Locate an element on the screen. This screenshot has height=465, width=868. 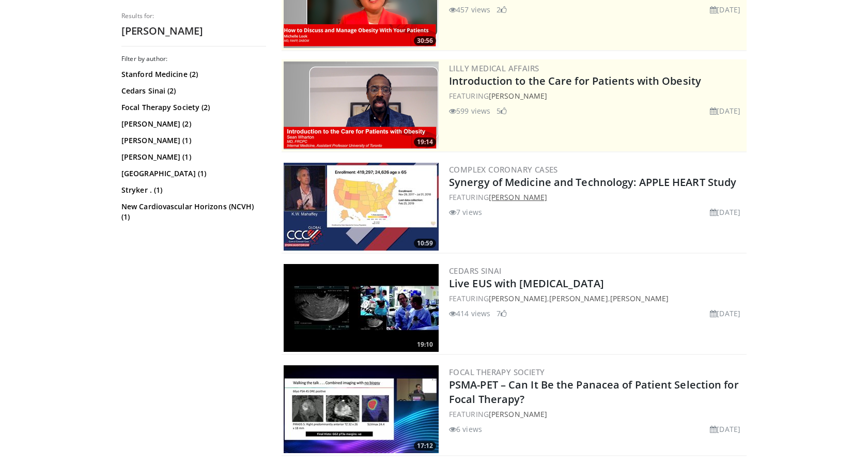
li: 2 is located at coordinates (502, 9).